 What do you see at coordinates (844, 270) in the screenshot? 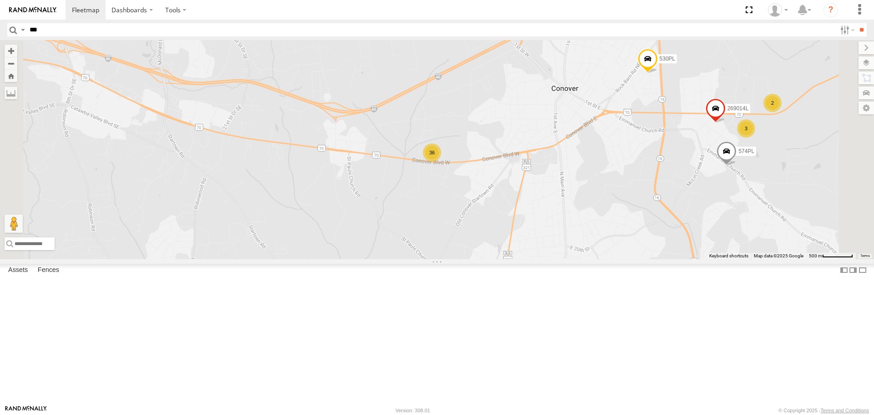
I see `label: Dock Summary Table to the Left` at bounding box center [844, 270].